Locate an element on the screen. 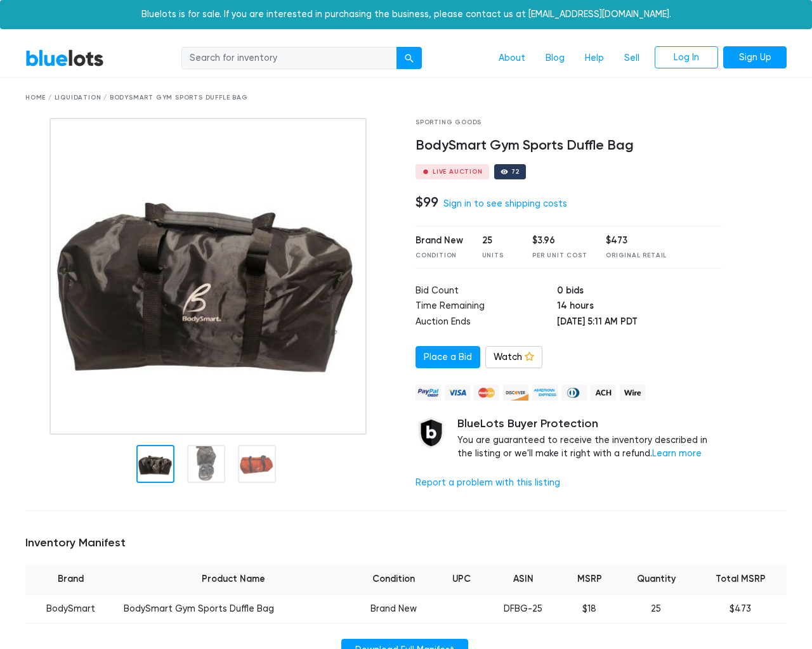 Image resolution: width=812 pixels, height=649 pixels. div: Sporting Goods is located at coordinates (568, 122).